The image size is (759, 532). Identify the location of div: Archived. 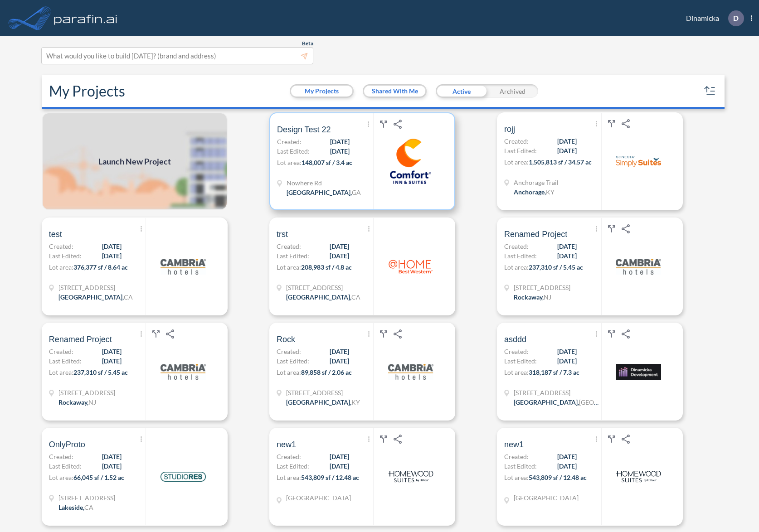
(513, 91).